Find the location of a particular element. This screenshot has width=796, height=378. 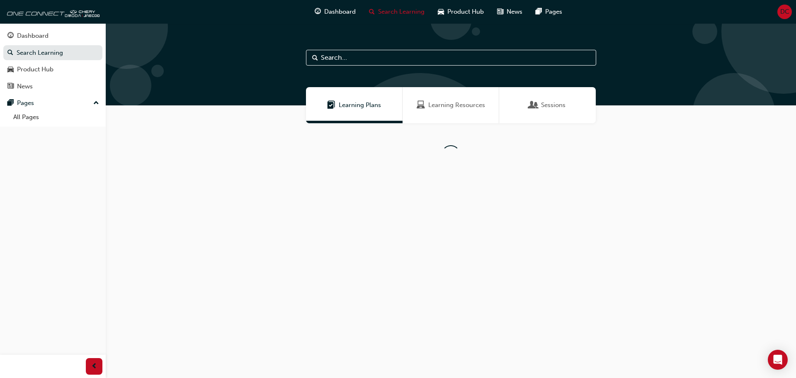

button: Pages is located at coordinates (53, 103).